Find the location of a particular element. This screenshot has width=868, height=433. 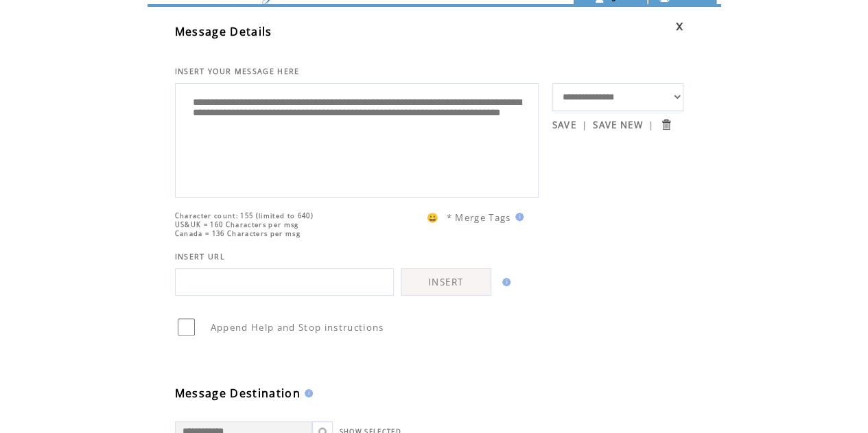

a: SAVE is located at coordinates (564, 125).